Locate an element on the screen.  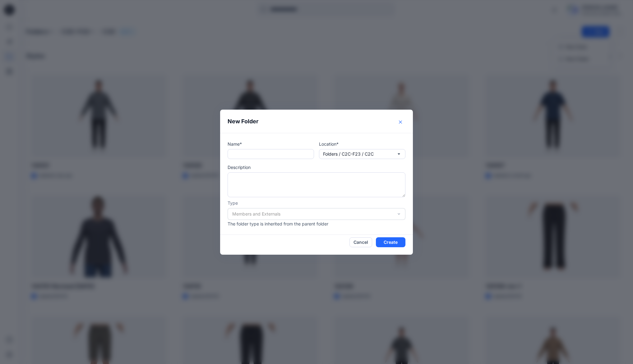
p: Location* is located at coordinates (362, 144).